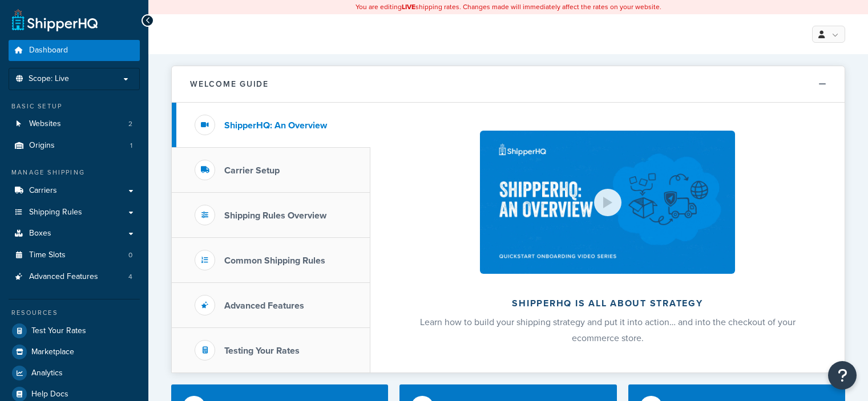  I want to click on li: Shipping Rules, so click(74, 212).